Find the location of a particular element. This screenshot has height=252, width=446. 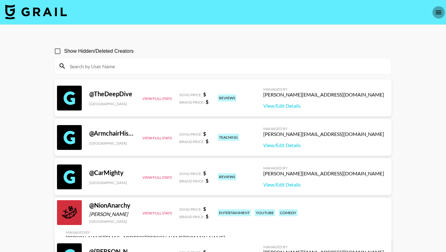

div: comedy is located at coordinates (288, 212).